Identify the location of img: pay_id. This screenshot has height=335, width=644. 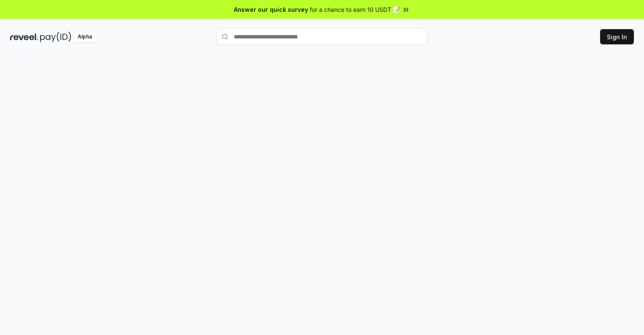
(56, 37).